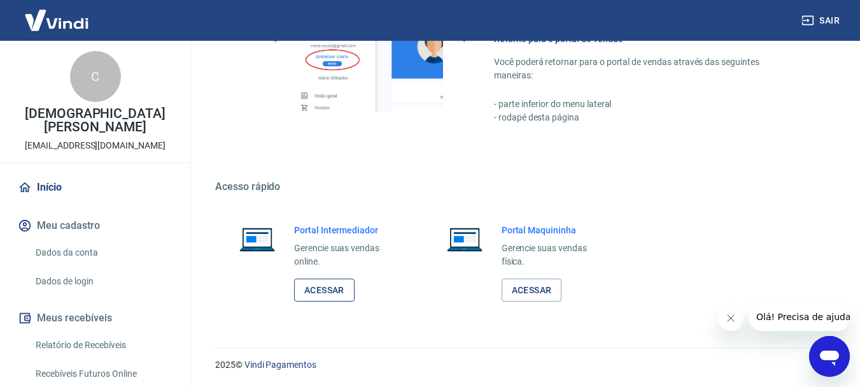 The height and width of the screenshot is (387, 860). Describe the element at coordinates (103, 344) in the screenshot. I see `a: Relatório de Recebíveis` at that location.